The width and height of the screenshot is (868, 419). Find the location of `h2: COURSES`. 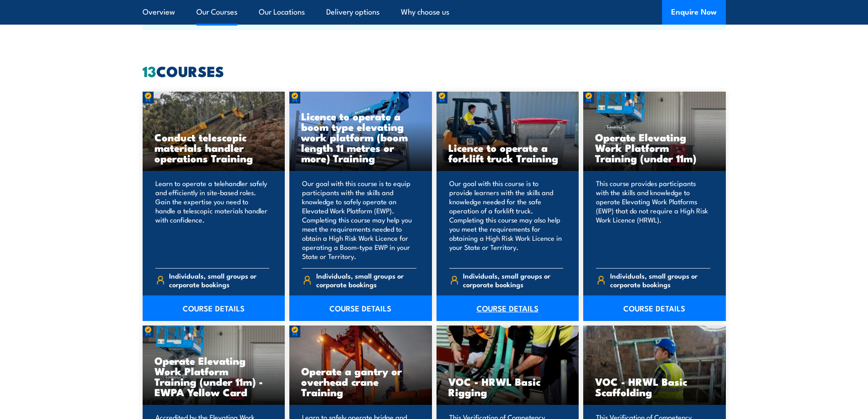

h2: COURSES is located at coordinates (434, 70).